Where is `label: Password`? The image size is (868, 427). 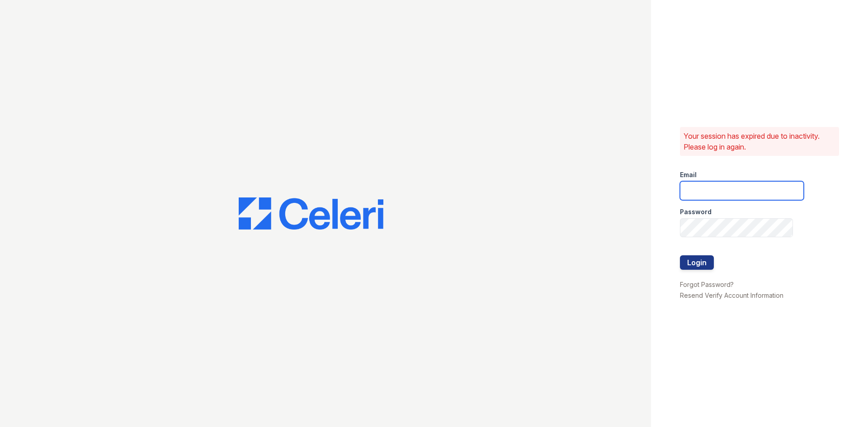 label: Password is located at coordinates (696, 212).